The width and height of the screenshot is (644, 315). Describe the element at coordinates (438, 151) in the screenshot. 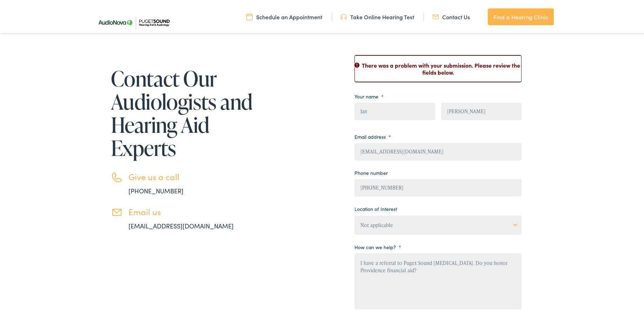

I see `input: example@email.com` at that location.